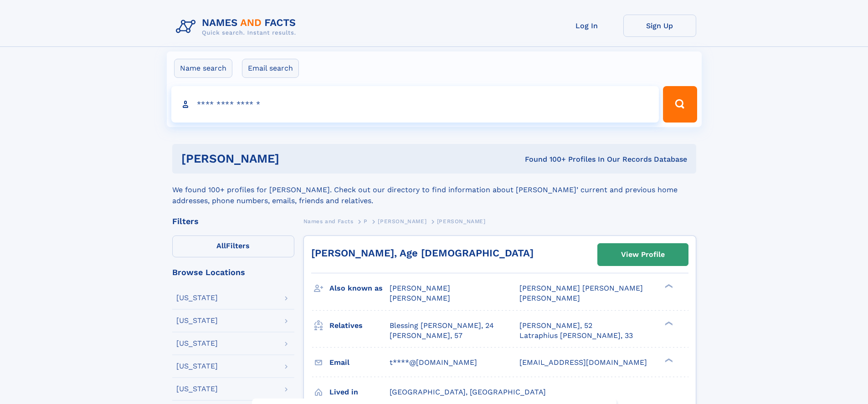 The height and width of the screenshot is (404, 868). What do you see at coordinates (238, 27) in the screenshot?
I see `img: Logo Names and Facts` at bounding box center [238, 27].